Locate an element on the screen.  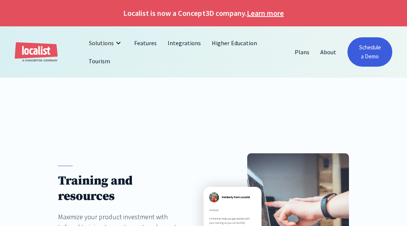
a: Learn more is located at coordinates (265, 13).